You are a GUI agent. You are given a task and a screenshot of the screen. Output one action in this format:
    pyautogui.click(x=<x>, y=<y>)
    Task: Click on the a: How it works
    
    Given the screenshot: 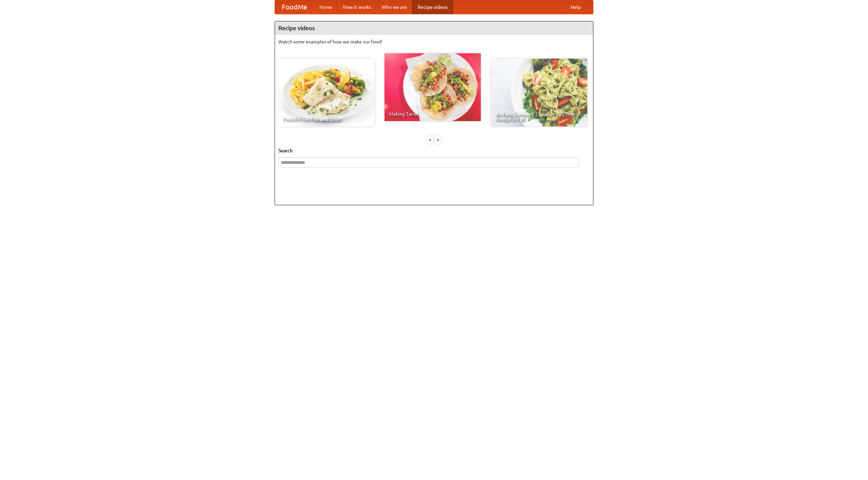 What is the action you would take?
    pyautogui.click(x=357, y=7)
    